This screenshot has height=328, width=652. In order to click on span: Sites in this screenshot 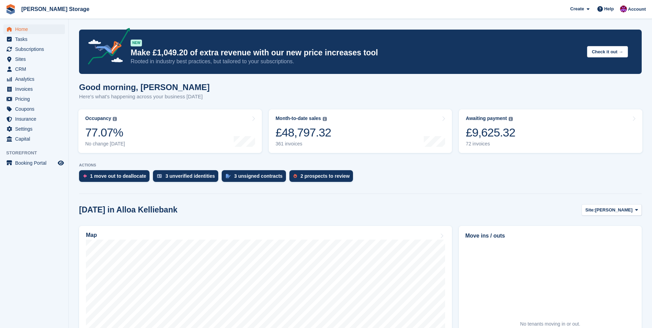, I will do `click(36, 59)`.